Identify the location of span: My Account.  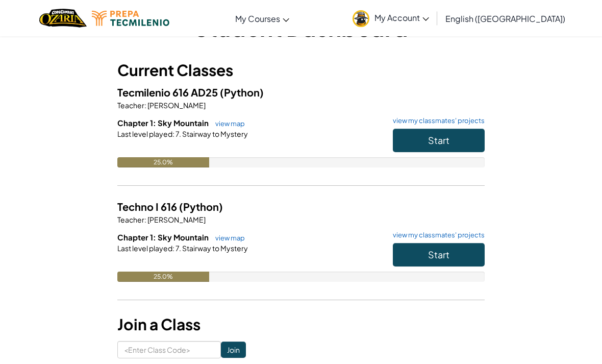
(401, 17).